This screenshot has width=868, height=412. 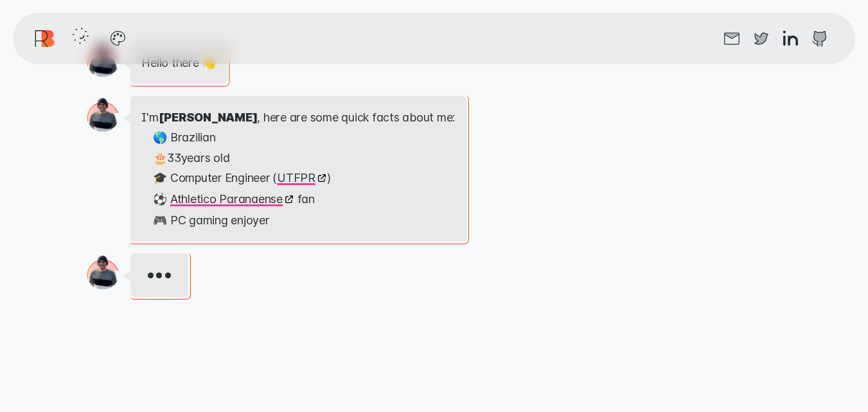 I want to click on li: 🎮 PC gaming enjoyer, so click(x=298, y=219).